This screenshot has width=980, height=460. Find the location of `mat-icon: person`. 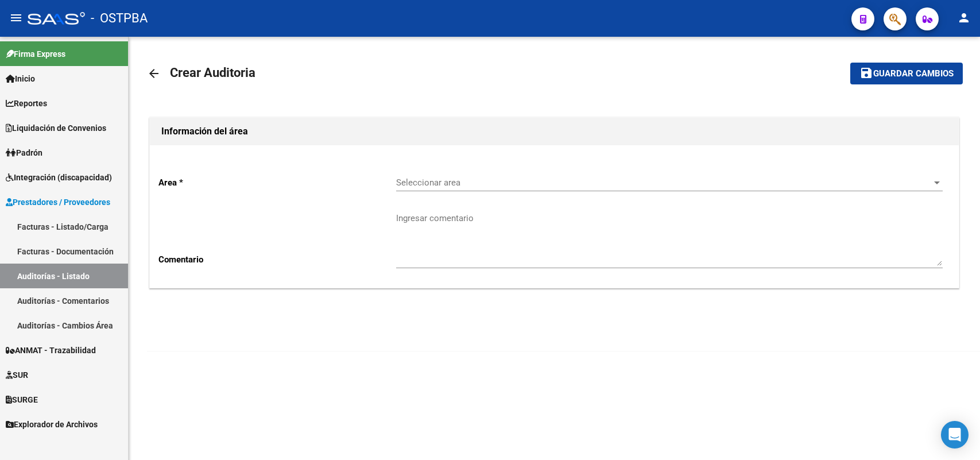

mat-icon: person is located at coordinates (964, 18).